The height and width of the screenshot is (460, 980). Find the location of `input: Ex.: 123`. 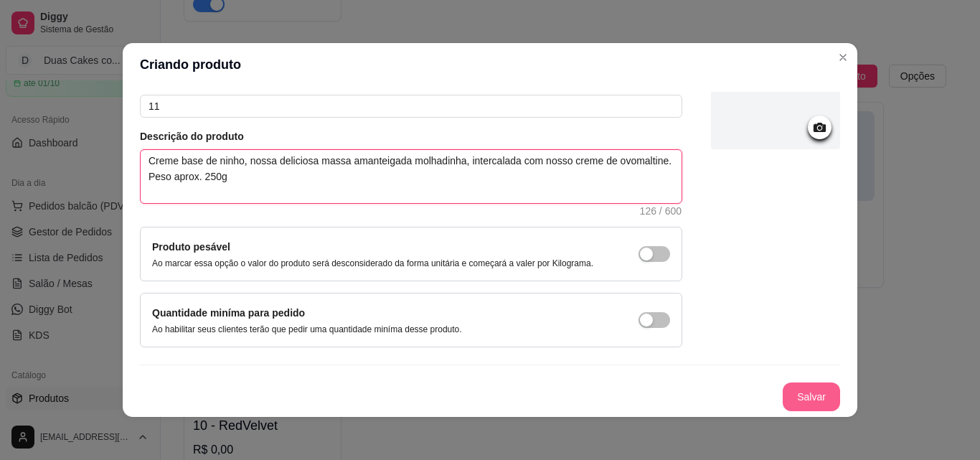

input: Ex.: 123 is located at coordinates (411, 106).